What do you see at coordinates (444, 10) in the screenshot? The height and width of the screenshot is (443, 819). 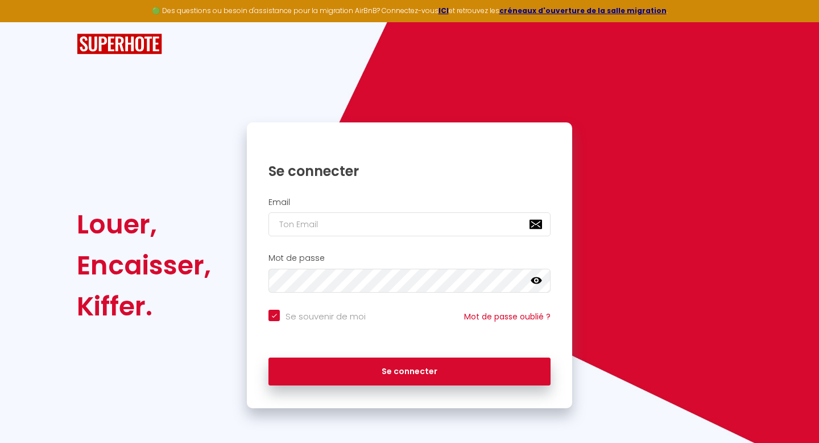 I see `strong: ICI` at bounding box center [444, 10].